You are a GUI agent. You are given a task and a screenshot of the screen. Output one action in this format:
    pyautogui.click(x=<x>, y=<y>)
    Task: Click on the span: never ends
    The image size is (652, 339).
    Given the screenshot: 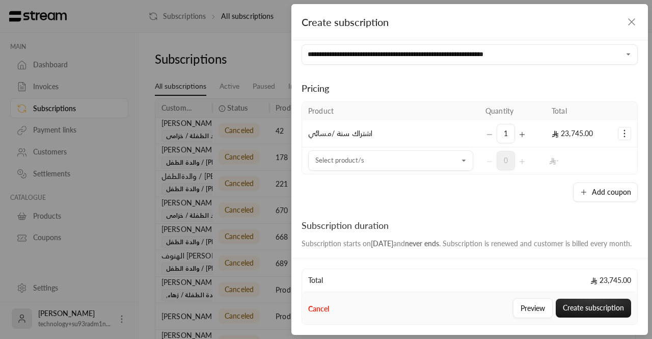 What is the action you would take?
    pyautogui.click(x=422, y=243)
    